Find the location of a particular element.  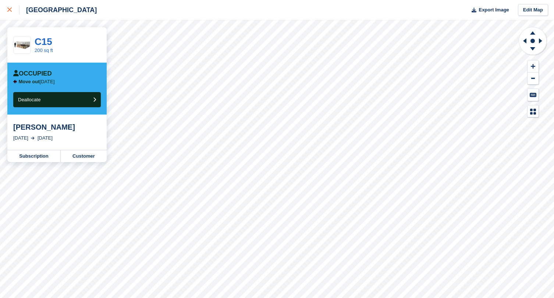

a: Subscription is located at coordinates (34, 156).